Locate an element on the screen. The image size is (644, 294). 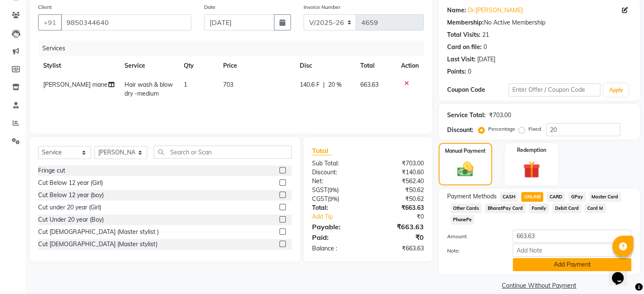
span: BharatPay Card is located at coordinates (505, 208).